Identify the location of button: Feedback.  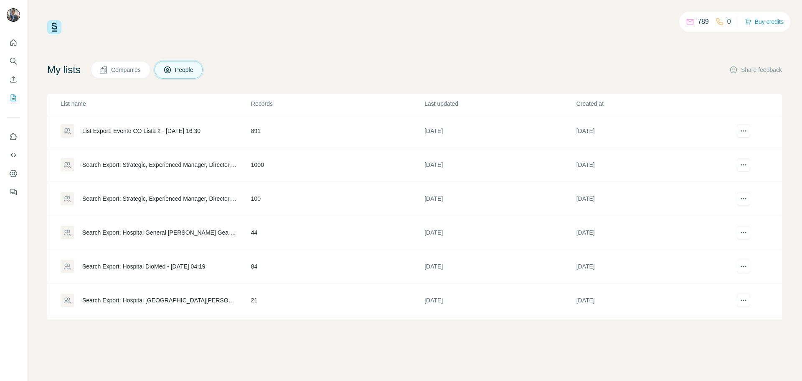
(13, 192).